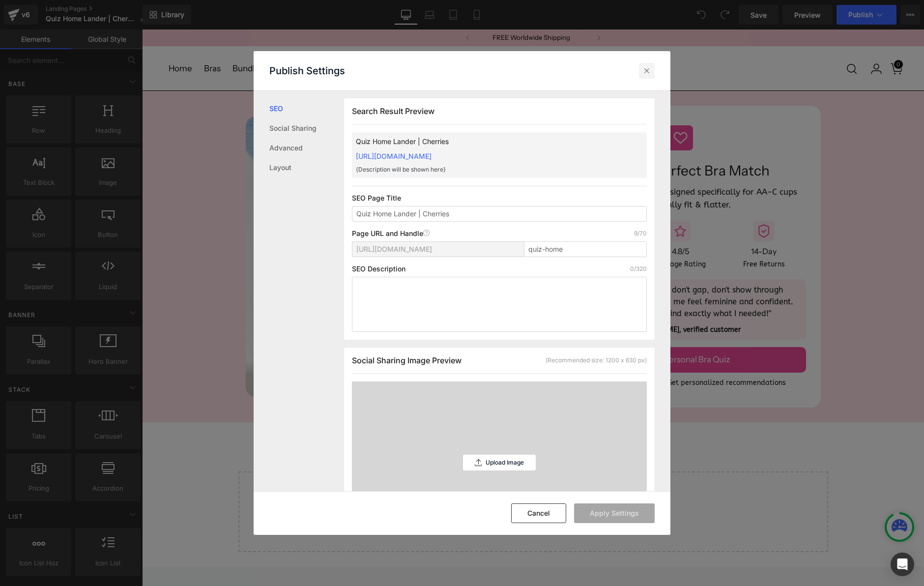 The height and width of the screenshot is (586, 924). I want to click on div: (Recommended size: 1200 x 630 px), so click(596, 361).